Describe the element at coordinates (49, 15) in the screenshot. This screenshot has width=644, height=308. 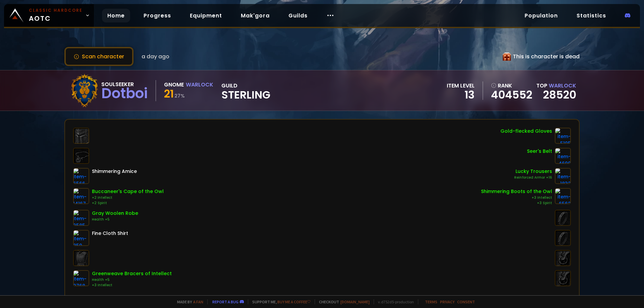
I see `a: Classic HardcoreAOTC` at that location.